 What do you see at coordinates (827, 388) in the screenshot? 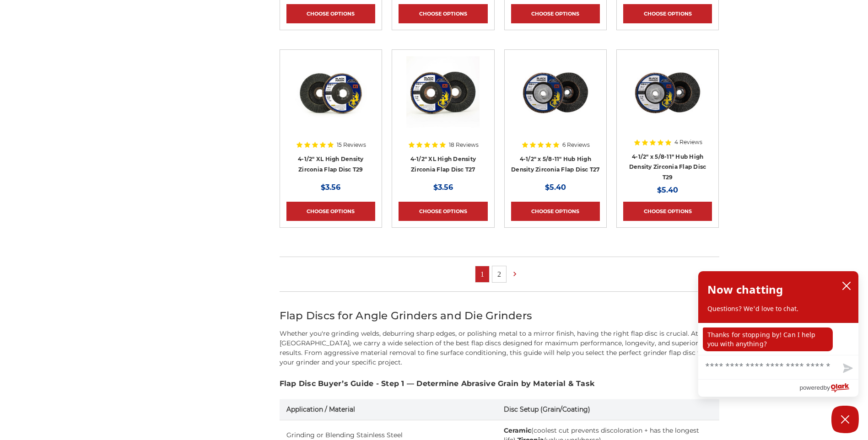
I see `span: by` at bounding box center [827, 388].